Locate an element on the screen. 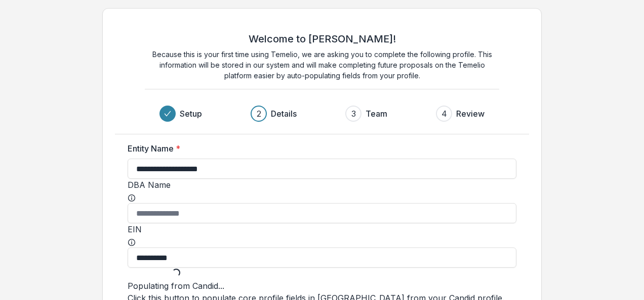 Image resolution: width=644 pixels, height=300 pixels. label: EIN is located at coordinates (322, 236).